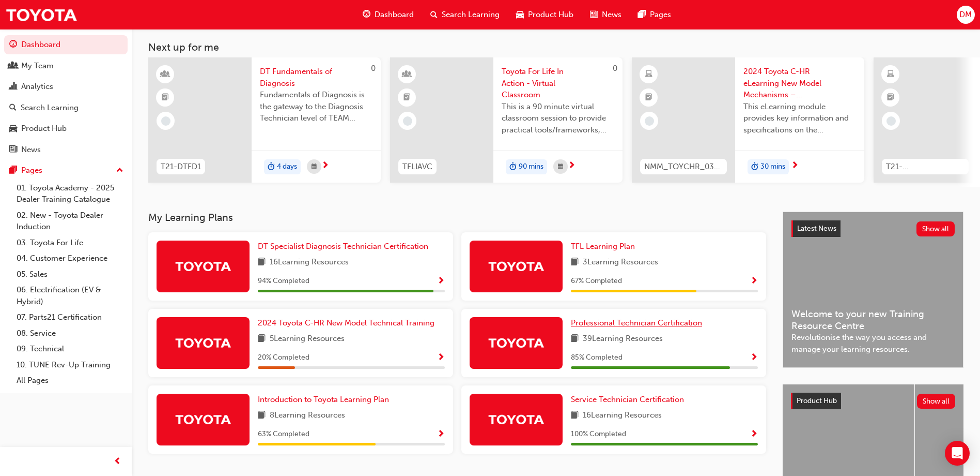  What do you see at coordinates (817, 400) in the screenshot?
I see `span: Product Hub` at bounding box center [817, 400].